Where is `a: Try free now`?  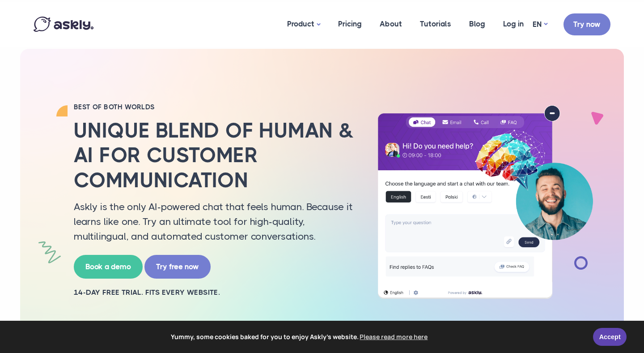 a: Try free now is located at coordinates (178, 267).